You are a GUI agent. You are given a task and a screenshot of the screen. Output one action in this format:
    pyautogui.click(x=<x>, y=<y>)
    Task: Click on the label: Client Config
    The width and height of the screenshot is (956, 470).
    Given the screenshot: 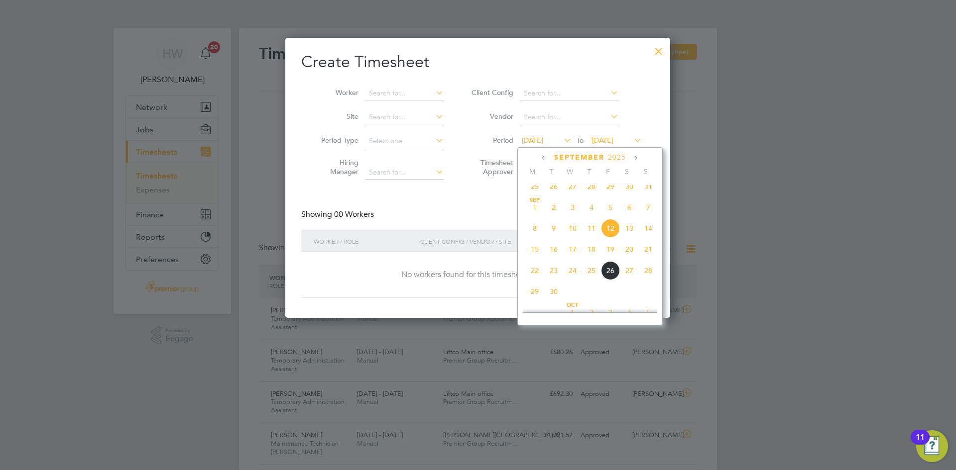 What is the action you would take?
    pyautogui.click(x=491, y=93)
    